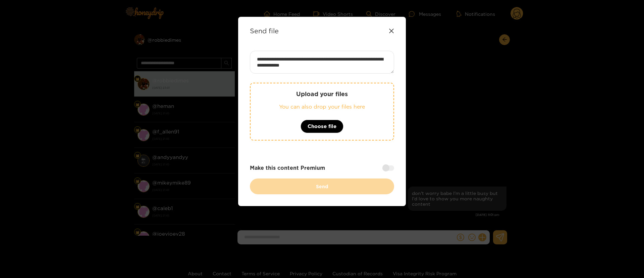 Image resolution: width=644 pixels, height=278 pixels. I want to click on button: Choose file, so click(322, 126).